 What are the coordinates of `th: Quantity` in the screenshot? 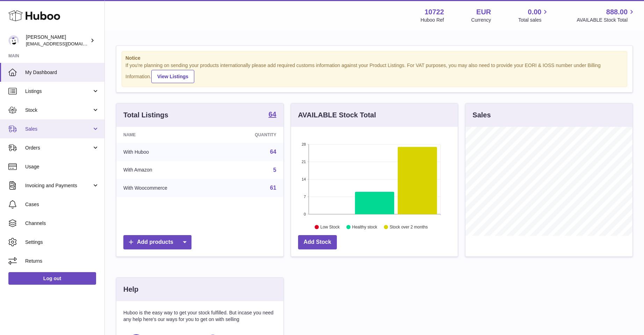 It's located at (251, 135).